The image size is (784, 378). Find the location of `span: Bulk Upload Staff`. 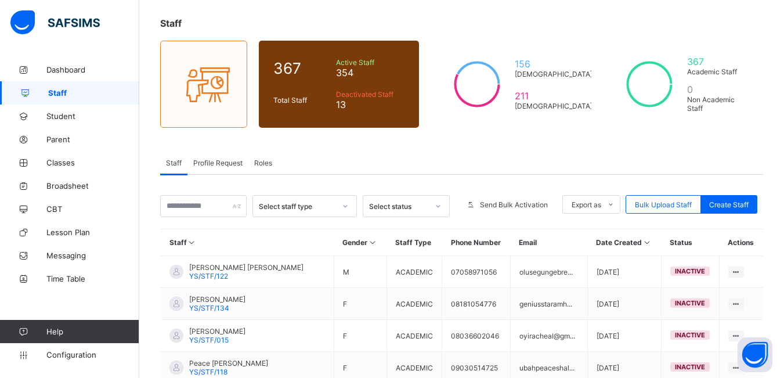

span: Bulk Upload Staff is located at coordinates (663, 204).